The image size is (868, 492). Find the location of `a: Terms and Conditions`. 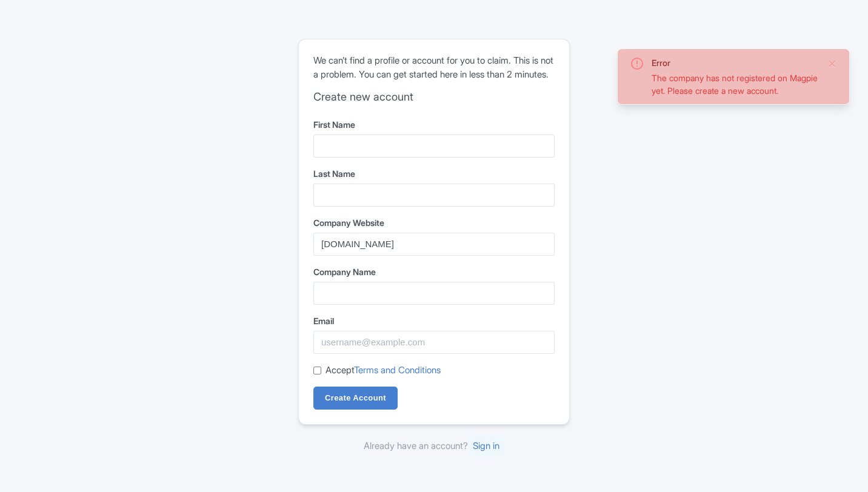

a: Terms and Conditions is located at coordinates (397, 370).